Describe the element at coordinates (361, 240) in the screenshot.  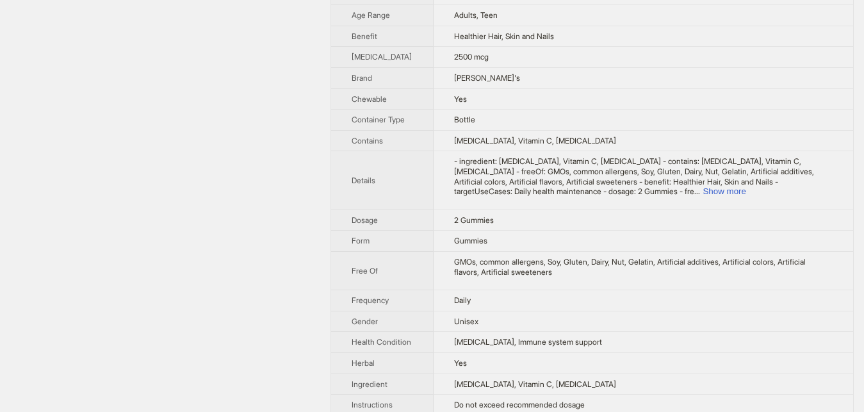
I see `span: Form` at that location.